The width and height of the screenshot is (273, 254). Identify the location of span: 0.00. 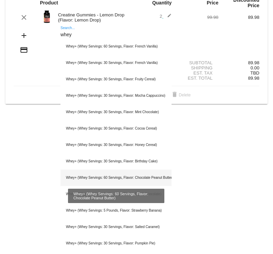
(255, 68).